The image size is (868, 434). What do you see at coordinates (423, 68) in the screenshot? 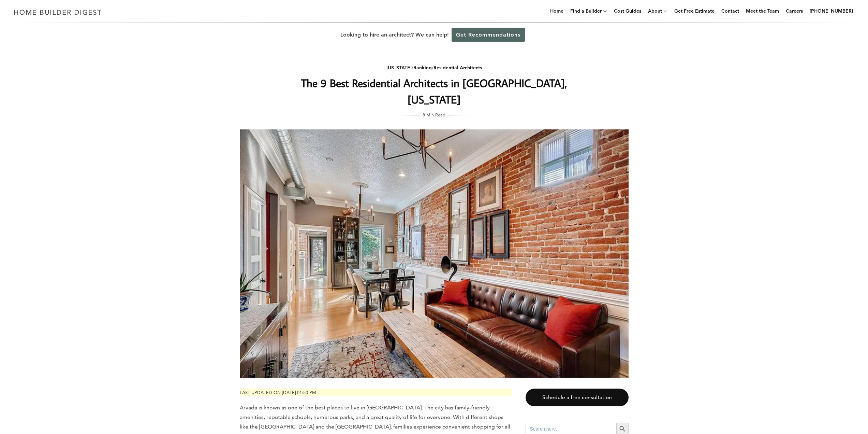
I see `a: Ranking` at bounding box center [423, 68].